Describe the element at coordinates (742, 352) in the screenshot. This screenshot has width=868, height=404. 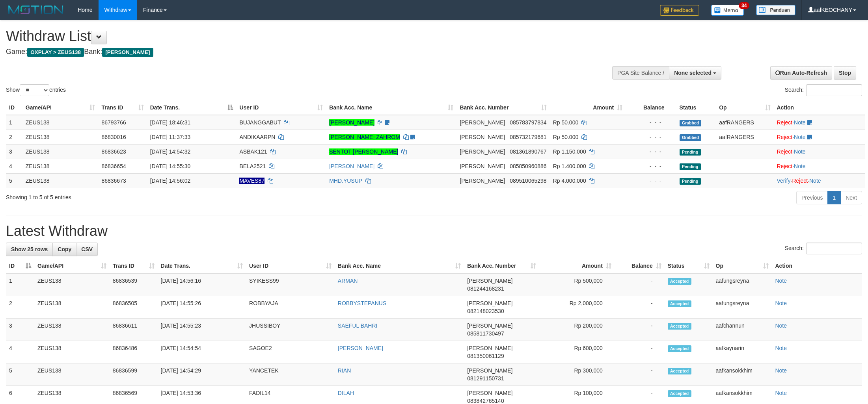
I see `td: aafkaynarin` at that location.